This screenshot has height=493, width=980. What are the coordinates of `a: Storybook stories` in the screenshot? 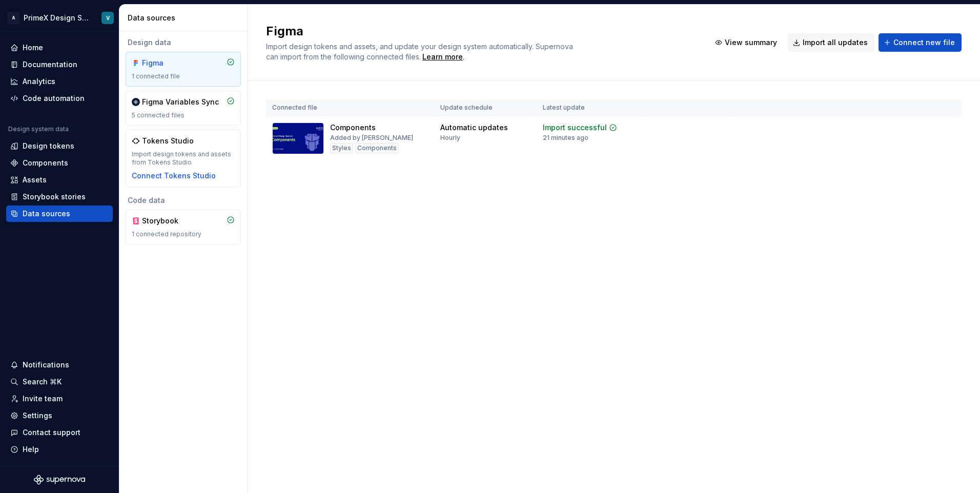 It's located at (59, 196).